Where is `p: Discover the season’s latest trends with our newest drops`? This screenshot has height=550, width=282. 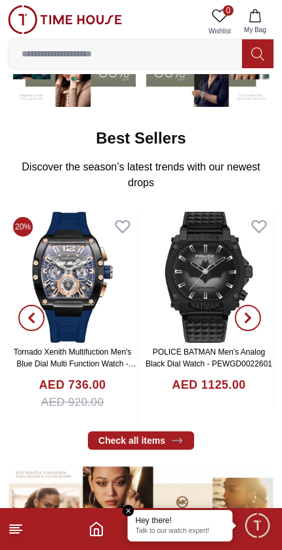
p: Discover the season’s latest trends with our newest drops is located at coordinates (141, 175).